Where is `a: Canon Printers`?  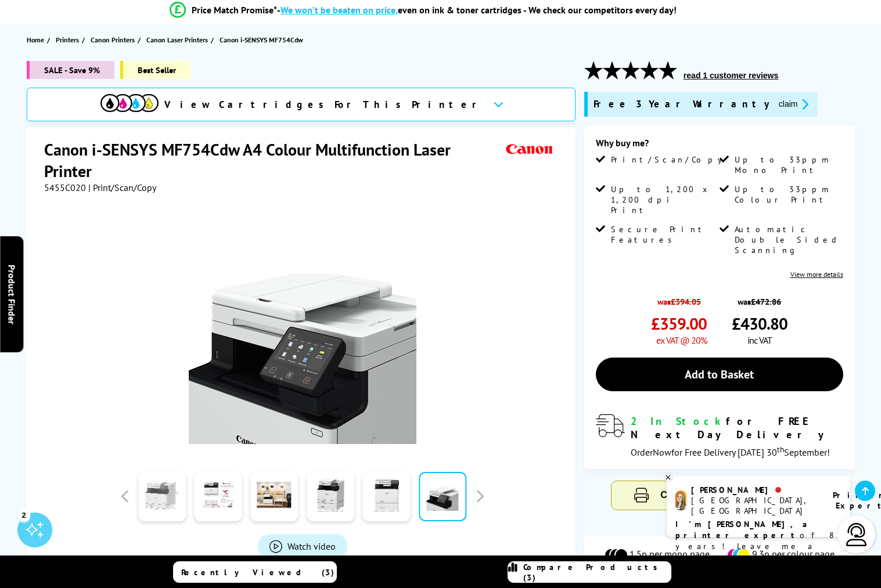 a: Canon Printers is located at coordinates (114, 40).